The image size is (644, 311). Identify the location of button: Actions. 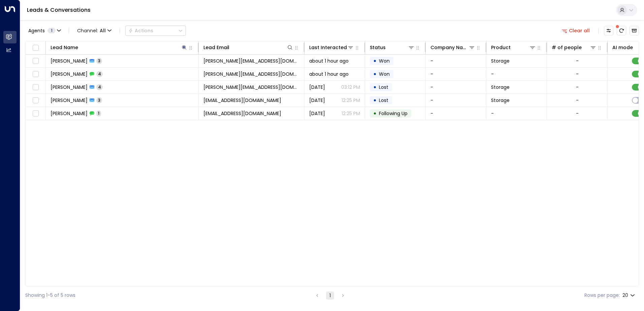
(155, 31).